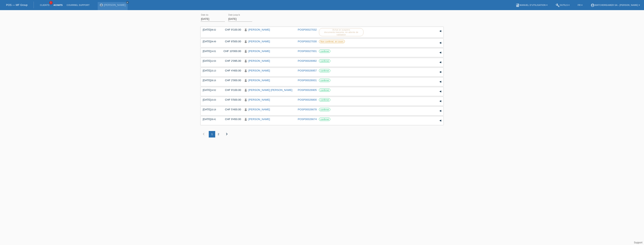  Describe the element at coordinates (231, 61) in the screenshot. I see `div: CHF 2'095.00` at that location.